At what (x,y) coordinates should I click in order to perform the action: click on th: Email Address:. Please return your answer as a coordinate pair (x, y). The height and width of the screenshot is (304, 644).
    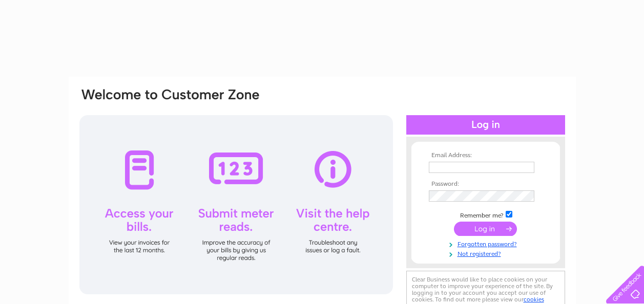
    Looking at the image, I should click on (486, 155).